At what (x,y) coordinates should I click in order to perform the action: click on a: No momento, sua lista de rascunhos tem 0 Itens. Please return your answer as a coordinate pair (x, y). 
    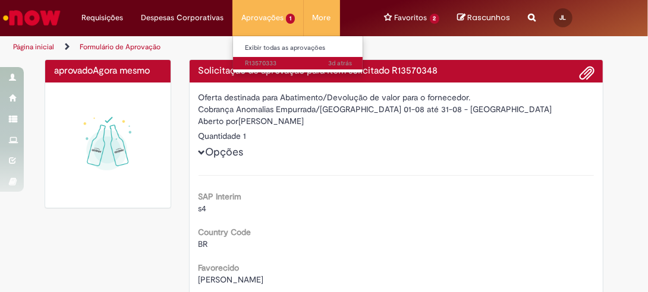
    Looking at the image, I should click on (483, 17).